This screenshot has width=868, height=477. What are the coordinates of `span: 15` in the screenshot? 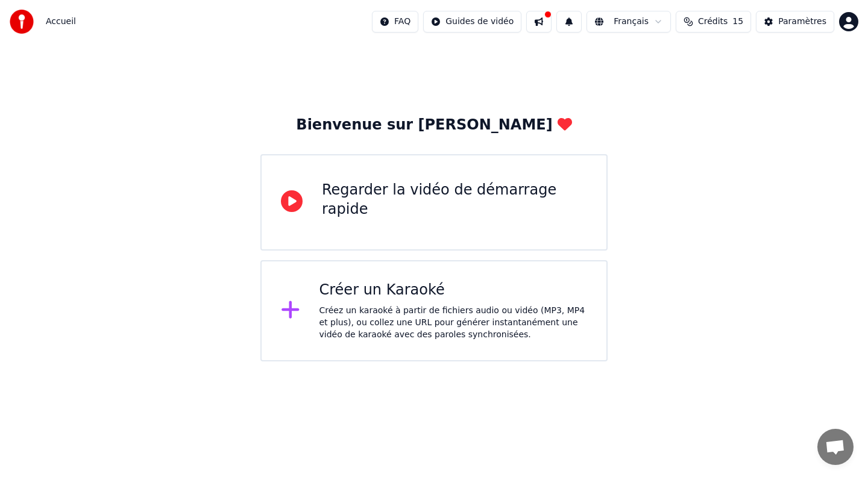 It's located at (738, 22).